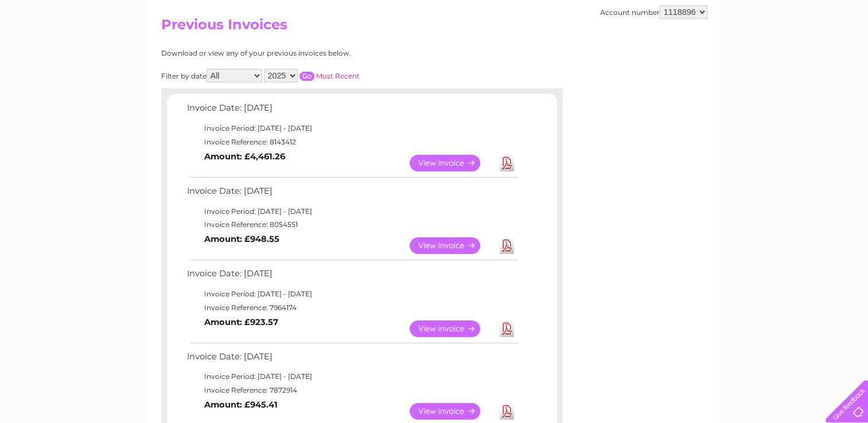  I want to click on a: Telecoms, so click(744, 53).